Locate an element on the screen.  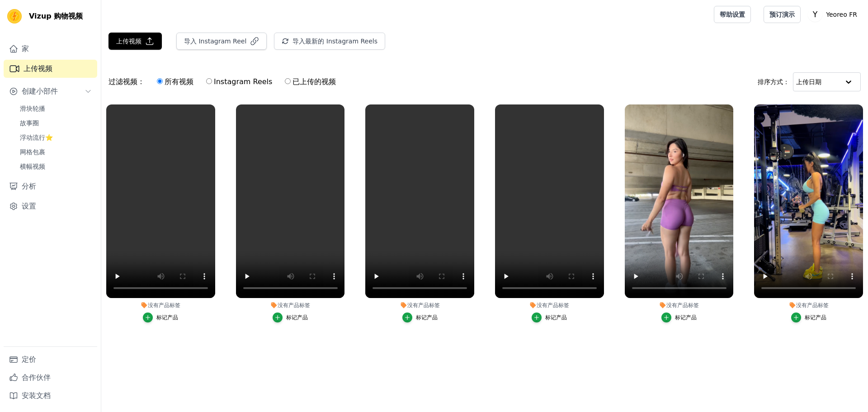
input: 已上传的视频 is located at coordinates (287, 81).